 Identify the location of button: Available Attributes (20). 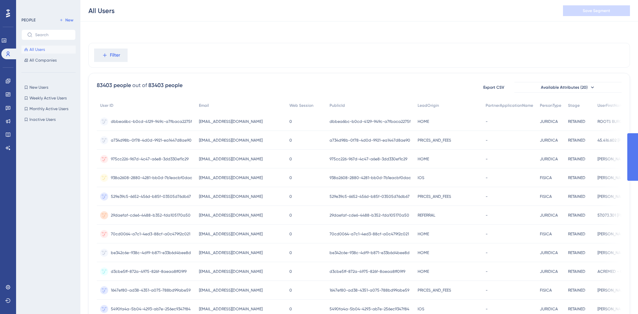
(568, 87).